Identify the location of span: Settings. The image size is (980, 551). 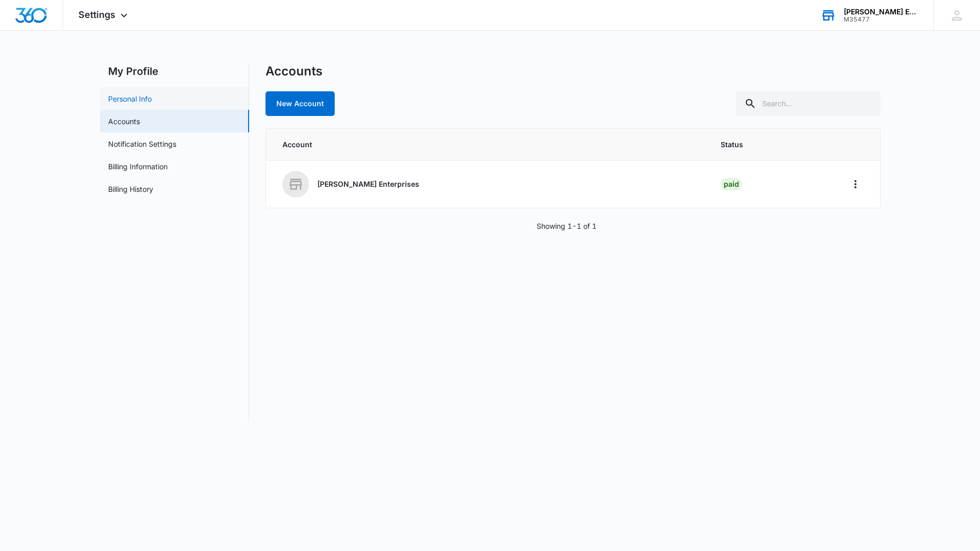
(97, 14).